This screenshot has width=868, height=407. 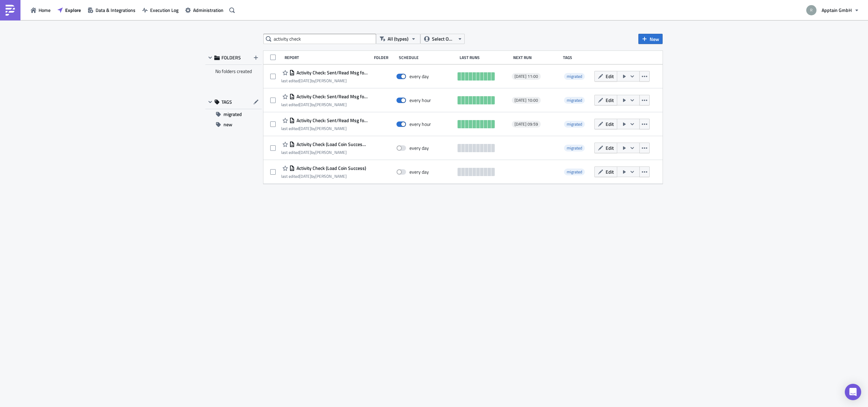 What do you see at coordinates (160, 10) in the screenshot?
I see `a: Execution Log` at bounding box center [160, 10].